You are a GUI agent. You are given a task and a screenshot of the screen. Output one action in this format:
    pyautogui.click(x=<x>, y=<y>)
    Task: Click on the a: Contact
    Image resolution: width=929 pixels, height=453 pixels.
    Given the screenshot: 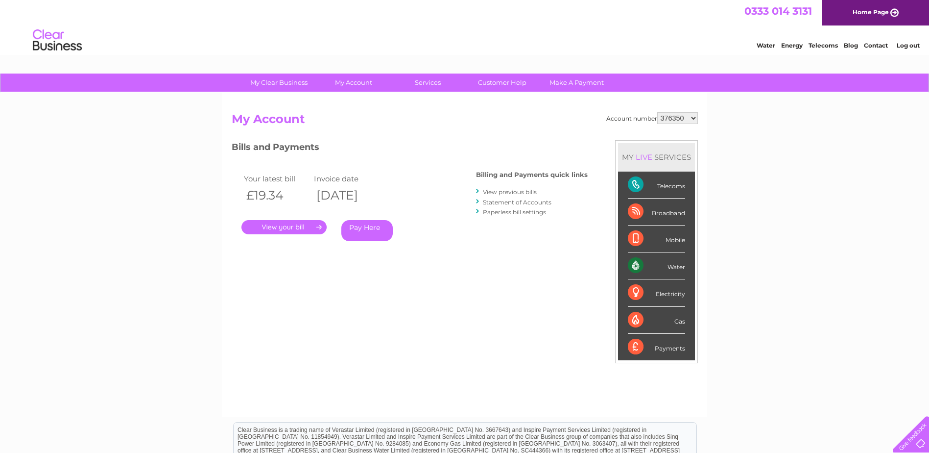 What is the action you would take?
    pyautogui.click(x=876, y=45)
    